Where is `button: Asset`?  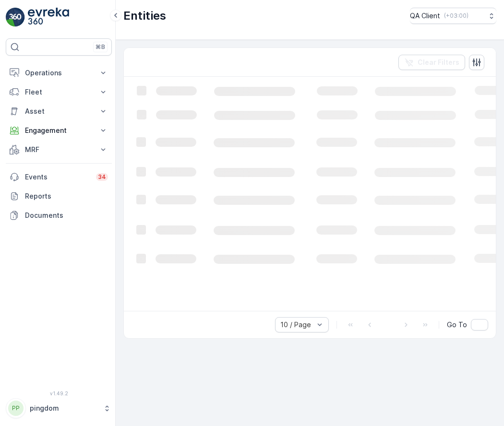
button: Asset is located at coordinates (58, 111).